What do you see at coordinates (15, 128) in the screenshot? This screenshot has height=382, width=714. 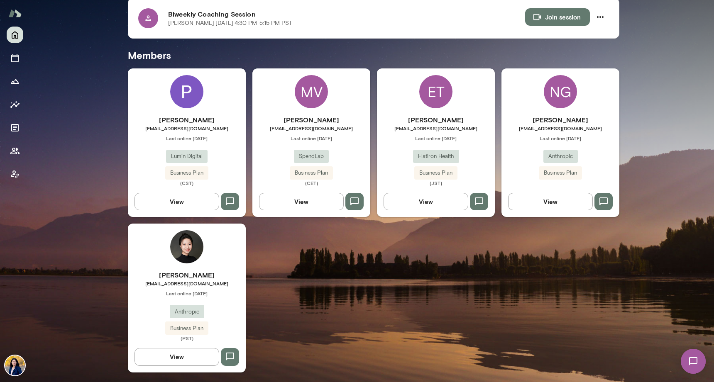 I see `button: Documents` at bounding box center [15, 128].